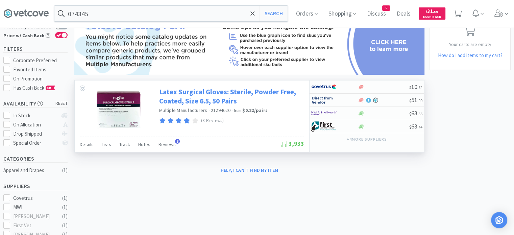  I want to click on div: Corporate Preferred, so click(41, 60).